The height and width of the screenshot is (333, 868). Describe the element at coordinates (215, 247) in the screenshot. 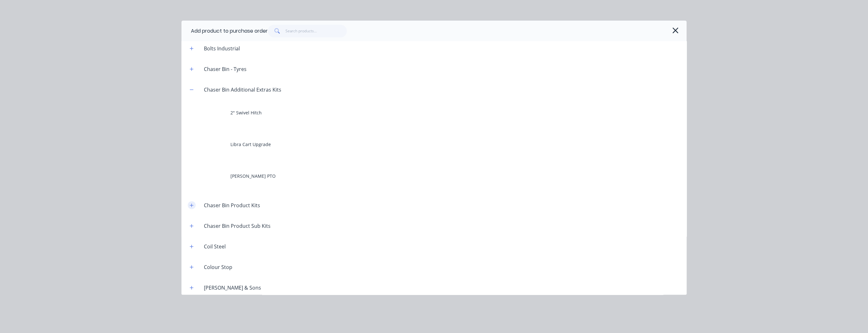

I see `div: Coil Steel` at that location.